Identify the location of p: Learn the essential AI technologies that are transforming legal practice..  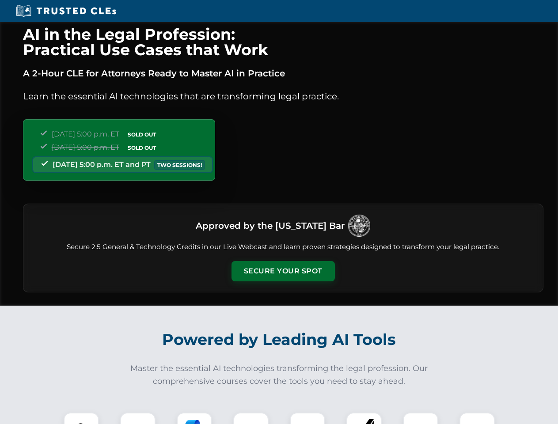
(283, 96).